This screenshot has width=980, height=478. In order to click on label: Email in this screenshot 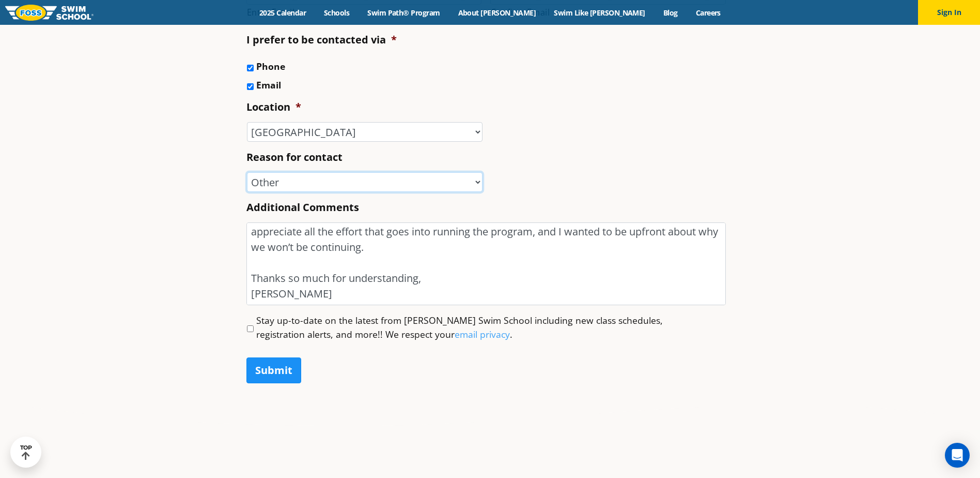, I will do `click(269, 85)`.